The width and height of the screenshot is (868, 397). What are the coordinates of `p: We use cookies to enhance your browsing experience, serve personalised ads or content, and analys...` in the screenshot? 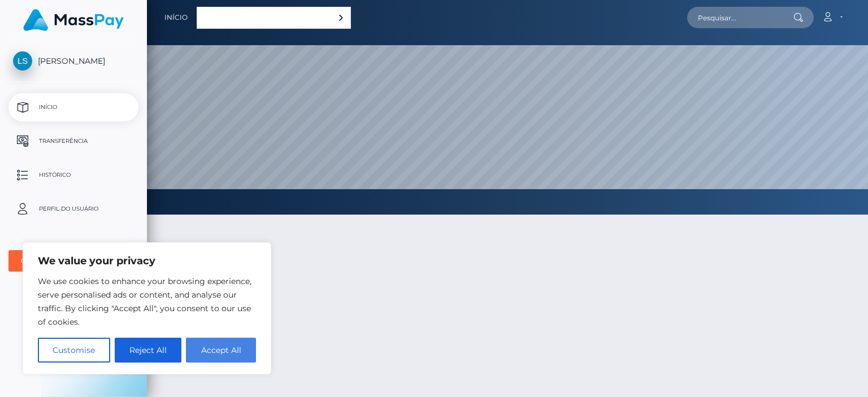 It's located at (147, 302).